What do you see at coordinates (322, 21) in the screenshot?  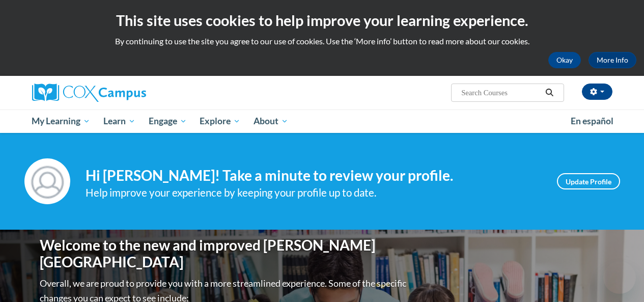 I see `h2: This site uses cookies to help improve your learning experience.` at bounding box center [322, 21].